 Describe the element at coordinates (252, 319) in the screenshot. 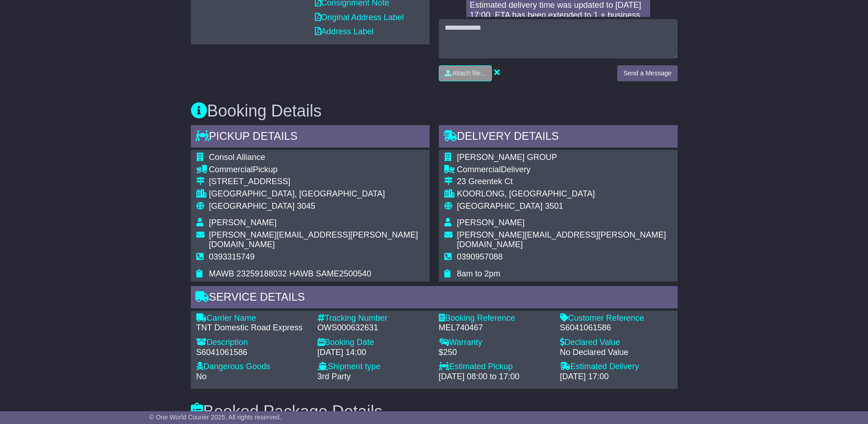

I see `div: Carrier Name` at that location.